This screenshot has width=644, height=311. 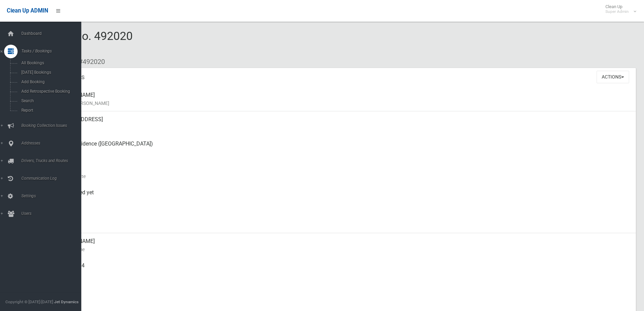 I want to click on span: Add Booking, so click(x=50, y=82).